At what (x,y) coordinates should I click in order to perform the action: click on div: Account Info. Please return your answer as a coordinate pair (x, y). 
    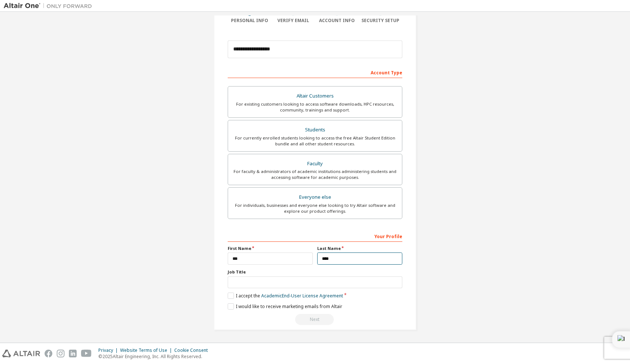
    Looking at the image, I should click on (337, 21).